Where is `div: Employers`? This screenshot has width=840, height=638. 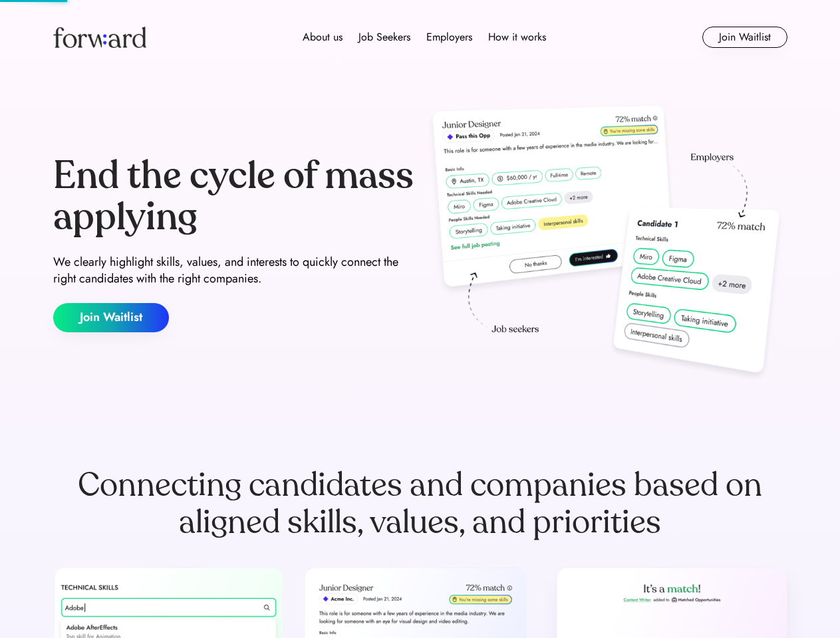 div: Employers is located at coordinates (449, 37).